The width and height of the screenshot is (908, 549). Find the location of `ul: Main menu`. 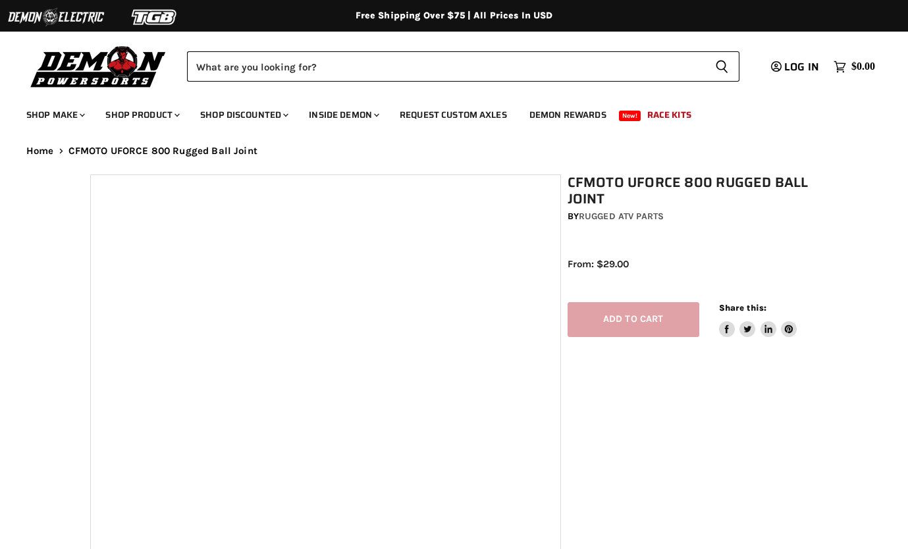

ul: Main menu is located at coordinates (444, 112).